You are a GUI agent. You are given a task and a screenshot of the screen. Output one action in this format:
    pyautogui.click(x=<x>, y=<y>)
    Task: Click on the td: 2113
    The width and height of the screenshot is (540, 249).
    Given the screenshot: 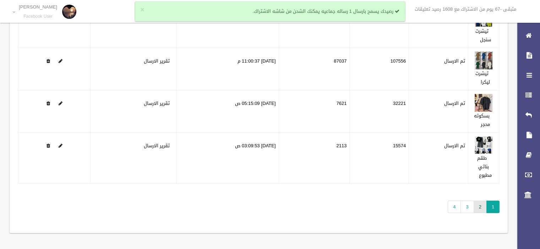 What is the action you would take?
    pyautogui.click(x=314, y=158)
    